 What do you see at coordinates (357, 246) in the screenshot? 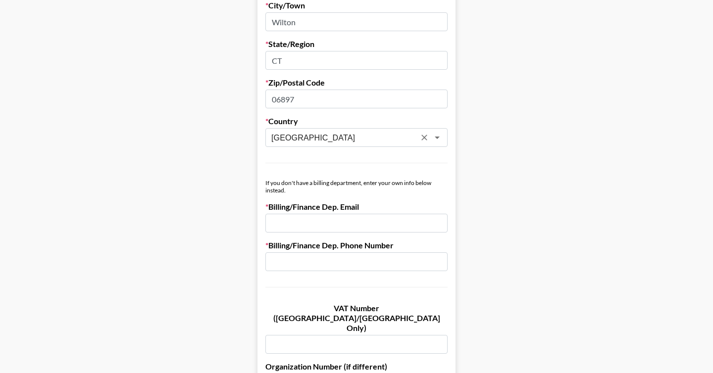
I see `label: Billing/Finance Dep. Phone Number` at bounding box center [357, 246].